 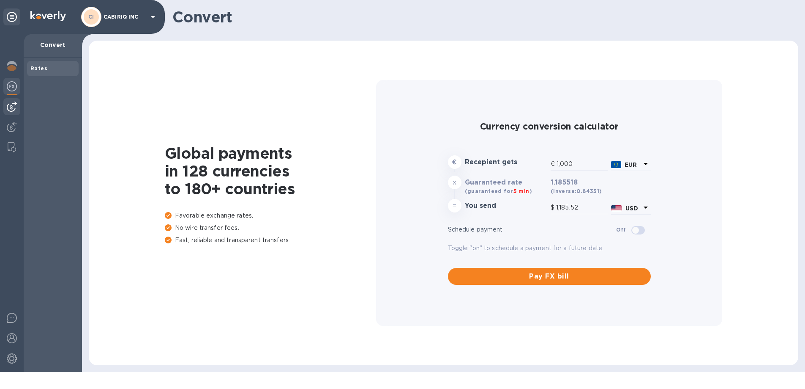 What do you see at coordinates (617, 208) in the screenshot?
I see `img: USD` at bounding box center [617, 208].